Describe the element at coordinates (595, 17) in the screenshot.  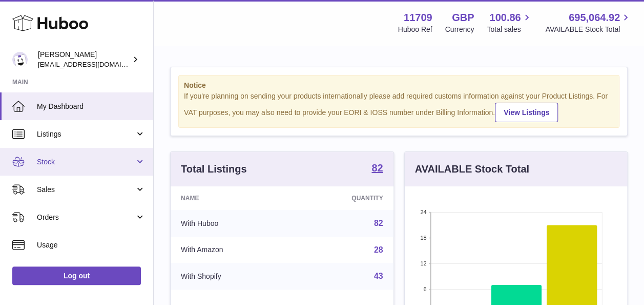
I see `span: 695,064.92` at that location.